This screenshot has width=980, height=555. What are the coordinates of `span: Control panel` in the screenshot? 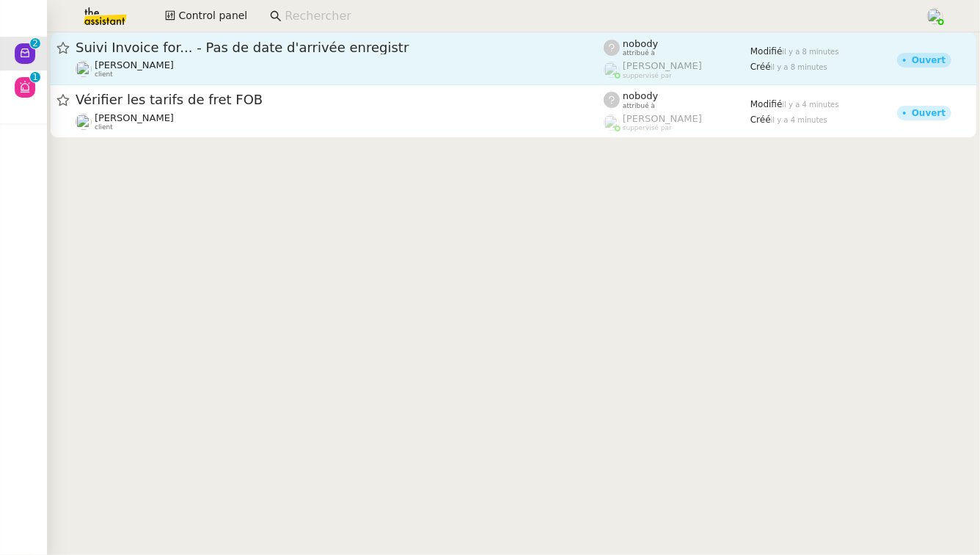 It's located at (213, 16).